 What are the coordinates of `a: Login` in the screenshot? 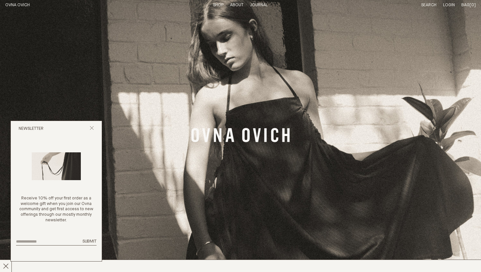 It's located at (449, 5).